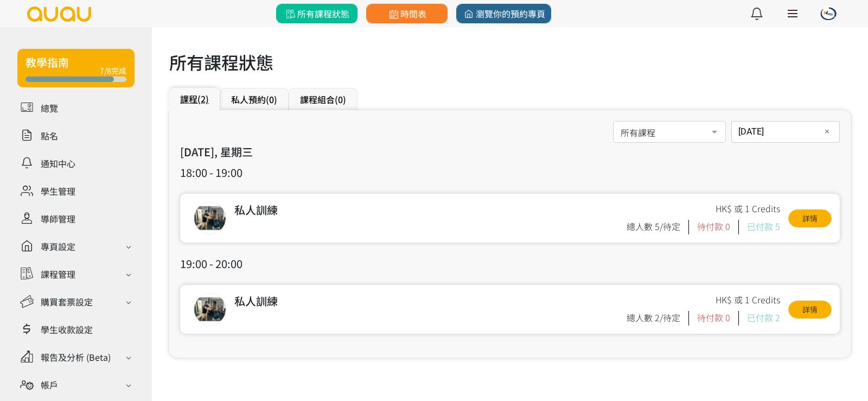  What do you see at coordinates (658, 227) in the screenshot?
I see `div: 總人數 5/待定` at bounding box center [658, 227].